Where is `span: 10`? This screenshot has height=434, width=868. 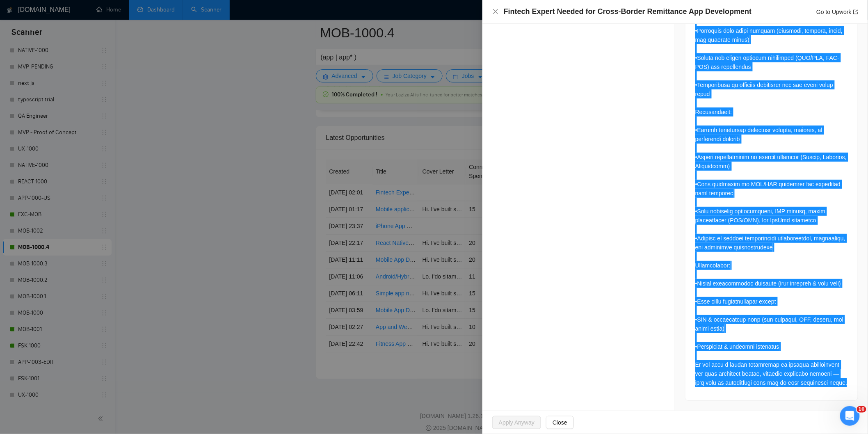
span: 10 is located at coordinates (861, 409).